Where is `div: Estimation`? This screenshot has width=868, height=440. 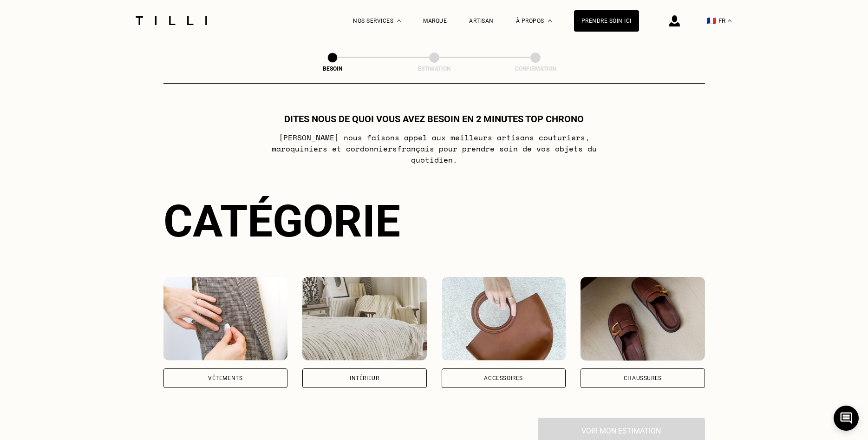 div: Estimation is located at coordinates (434, 69).